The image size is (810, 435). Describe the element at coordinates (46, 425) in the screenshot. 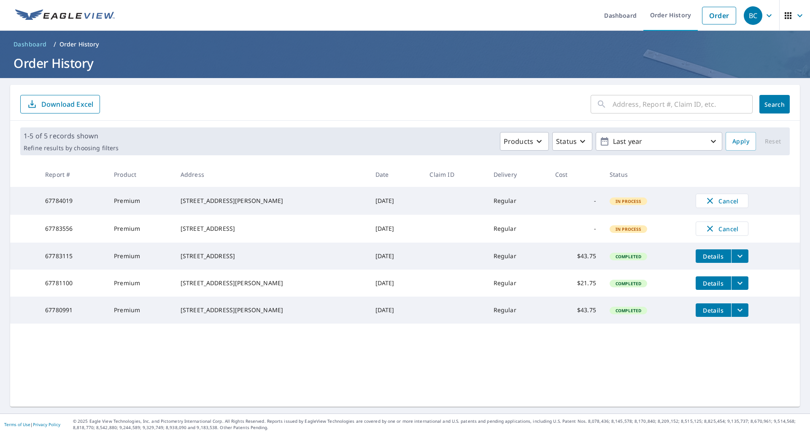

I see `a: Privacy Policy` at that location.